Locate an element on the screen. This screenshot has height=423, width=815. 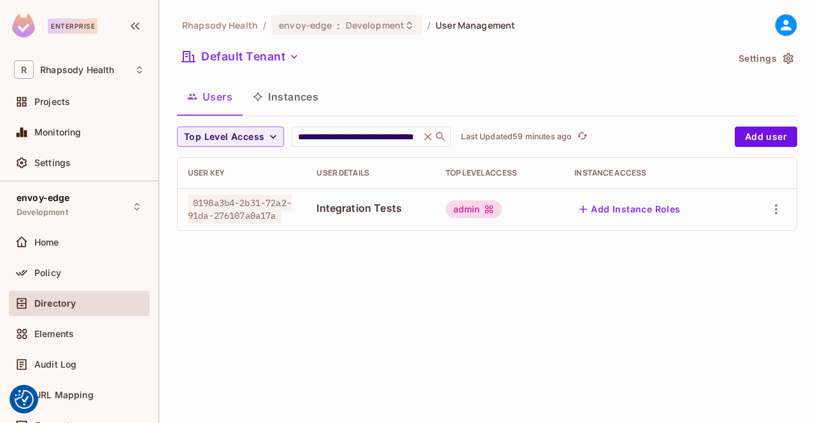
button: Users is located at coordinates (209, 97).